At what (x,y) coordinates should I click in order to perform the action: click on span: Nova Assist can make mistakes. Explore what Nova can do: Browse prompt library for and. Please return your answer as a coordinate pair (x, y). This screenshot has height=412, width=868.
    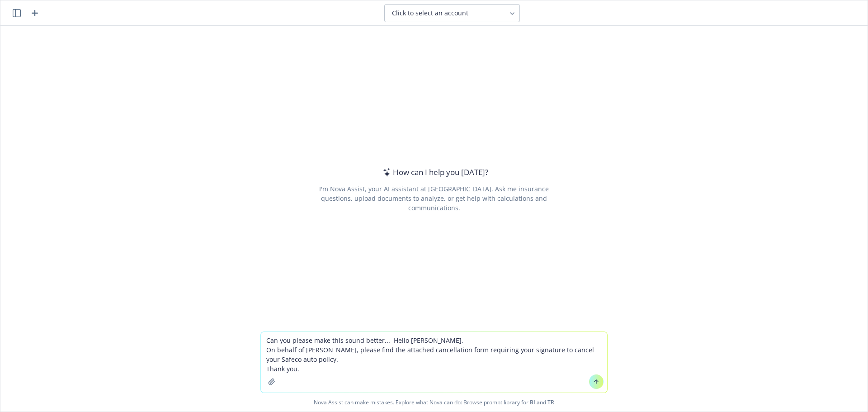
    Looking at the image, I should click on (434, 402).